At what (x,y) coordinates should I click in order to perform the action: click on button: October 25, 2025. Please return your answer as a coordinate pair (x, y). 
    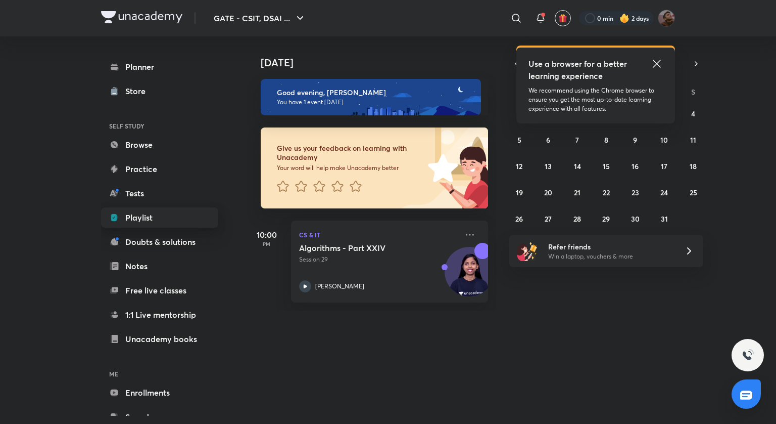
    Looking at the image, I should click on (694, 192).